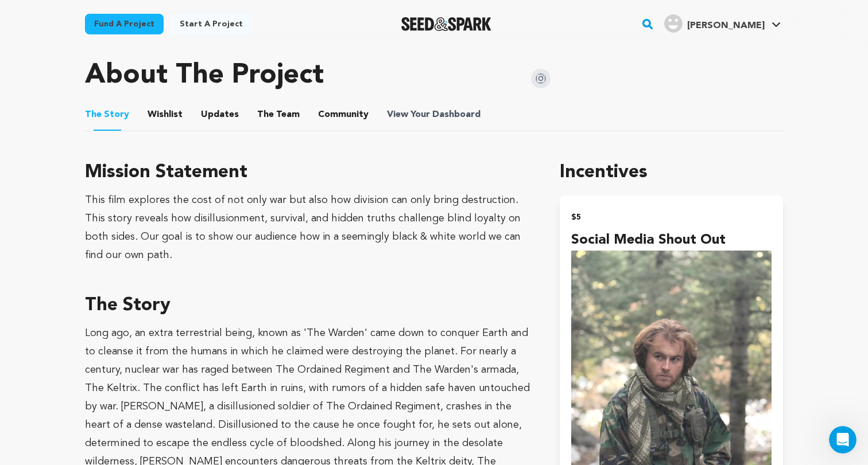 This screenshot has height=465, width=868. Describe the element at coordinates (308, 228) in the screenshot. I see `div: This film explores the cost of not only war but also how division can only bring destruction. Thi...` at that location.